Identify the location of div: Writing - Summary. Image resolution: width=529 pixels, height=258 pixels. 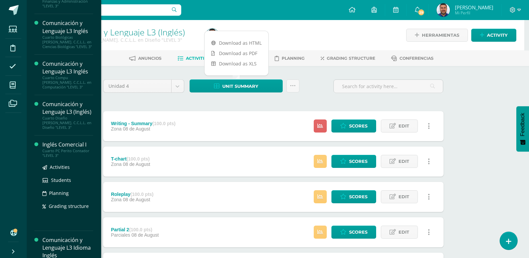
(143, 124).